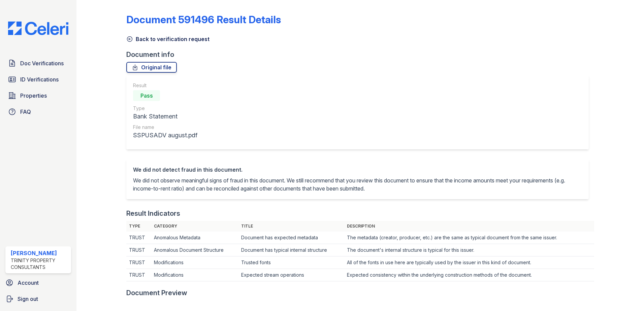 This screenshot has width=644, height=311. Describe the element at coordinates (360, 55) in the screenshot. I see `div: Document info` at that location.